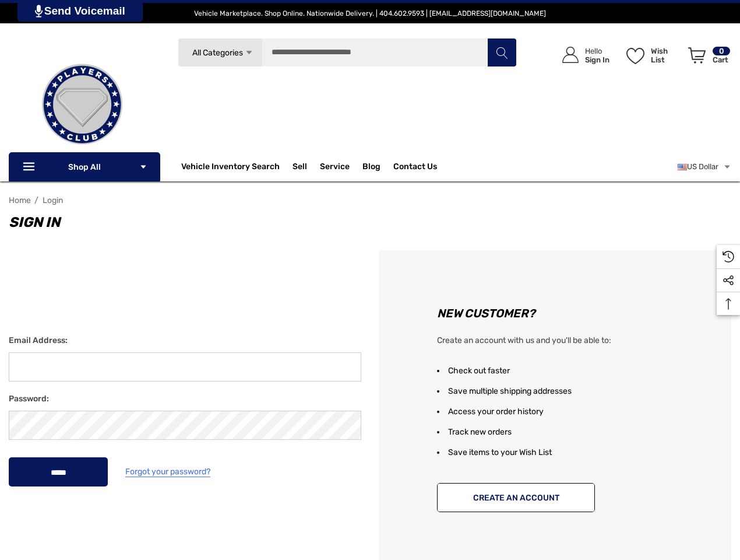  Describe the element at coordinates (707, 58) in the screenshot. I see `a: Cart with 0 items` at that location.